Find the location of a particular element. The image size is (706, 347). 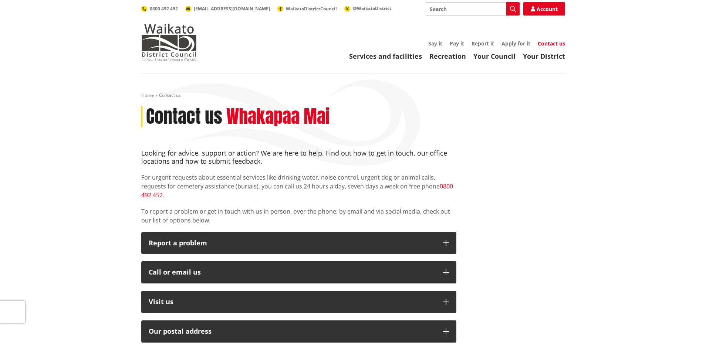

p: For urgent requests about essential services like drinking water, noise control, urgent dog or an... is located at coordinates (299, 186).